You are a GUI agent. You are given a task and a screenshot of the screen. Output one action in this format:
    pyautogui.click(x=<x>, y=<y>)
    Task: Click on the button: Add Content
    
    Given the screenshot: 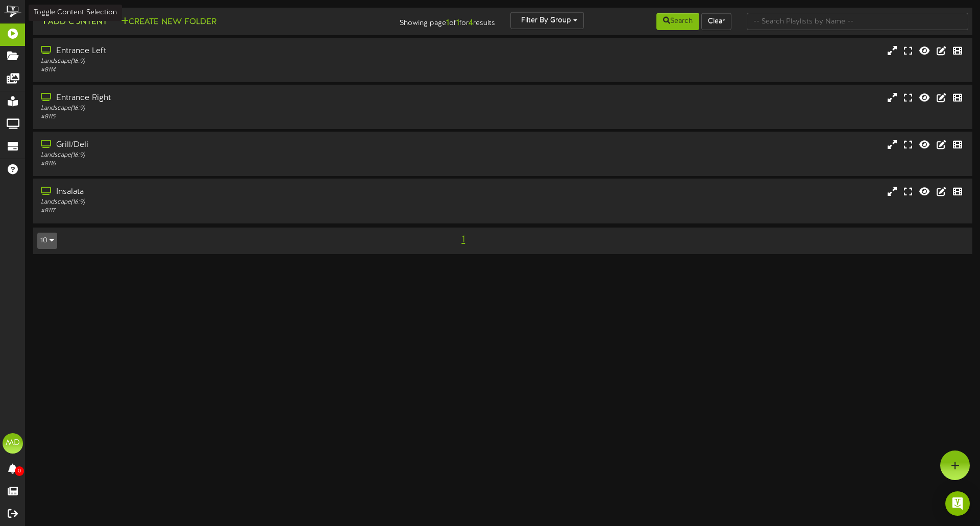 What is the action you would take?
    pyautogui.click(x=73, y=22)
    